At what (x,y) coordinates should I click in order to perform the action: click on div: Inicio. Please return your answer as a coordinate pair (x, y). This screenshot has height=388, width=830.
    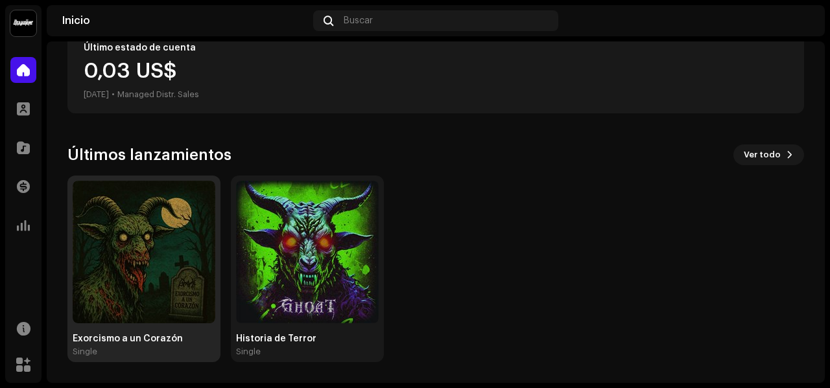
    Looking at the image, I should click on (185, 21).